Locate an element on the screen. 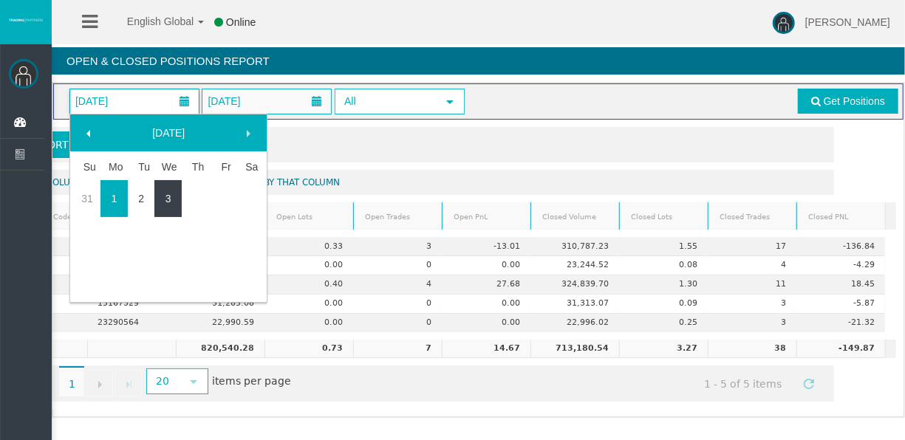 This screenshot has height=440, width=905. td: -4.29 is located at coordinates (841, 266).